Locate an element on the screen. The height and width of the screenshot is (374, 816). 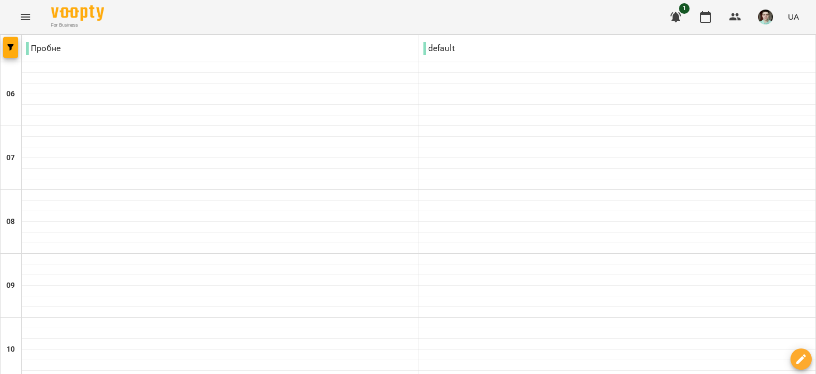
p: Пробне is located at coordinates (43, 48).